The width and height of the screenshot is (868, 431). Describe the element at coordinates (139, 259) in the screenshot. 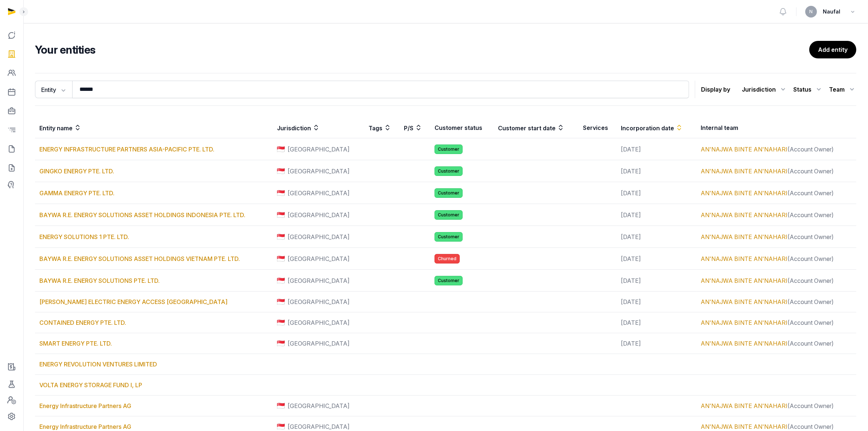

I see `a: BAYWA R.E. ENERGY SOLUTIONS ASSET HOLDINGS VIETNAM PTE. LTD.` at that location.